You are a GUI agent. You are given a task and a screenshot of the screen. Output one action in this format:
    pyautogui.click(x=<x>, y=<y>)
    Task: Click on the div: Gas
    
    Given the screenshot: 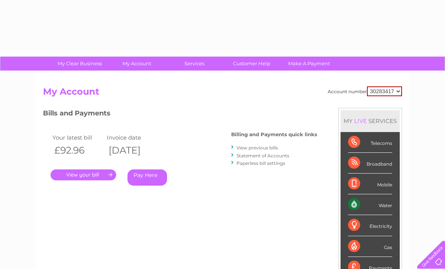 What is the action you would take?
    pyautogui.click(x=370, y=246)
    